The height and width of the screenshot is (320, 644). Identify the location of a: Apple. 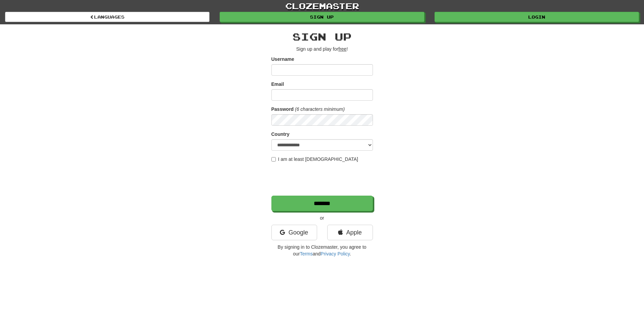
(350, 232).